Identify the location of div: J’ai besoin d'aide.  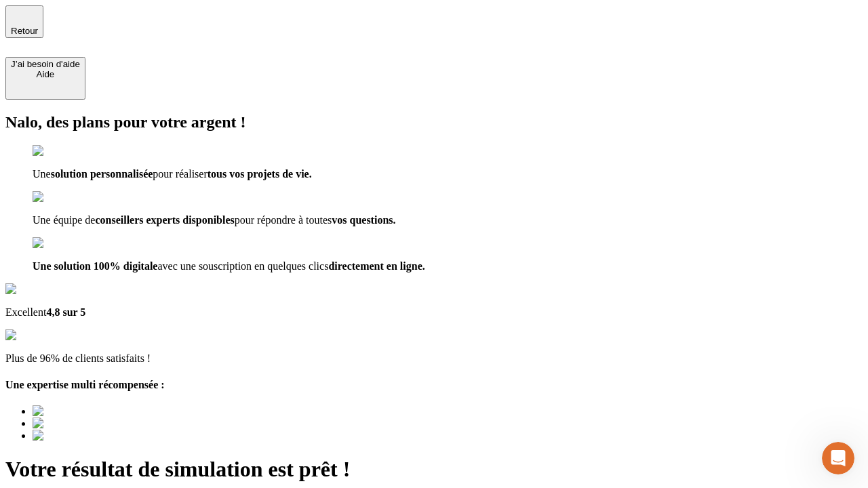
(45, 64).